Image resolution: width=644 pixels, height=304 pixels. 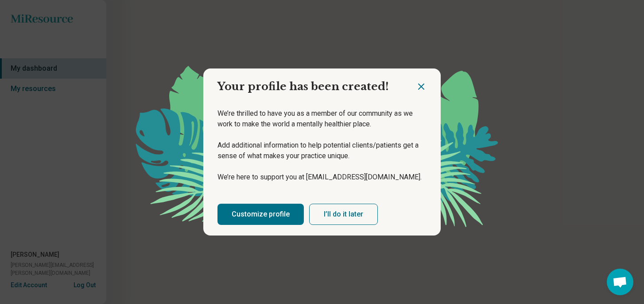 I want to click on a: Customize profile, so click(x=261, y=214).